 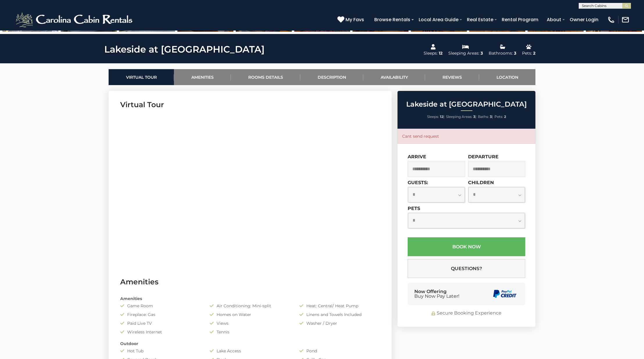 I want to click on span: Pets:, so click(x=499, y=116).